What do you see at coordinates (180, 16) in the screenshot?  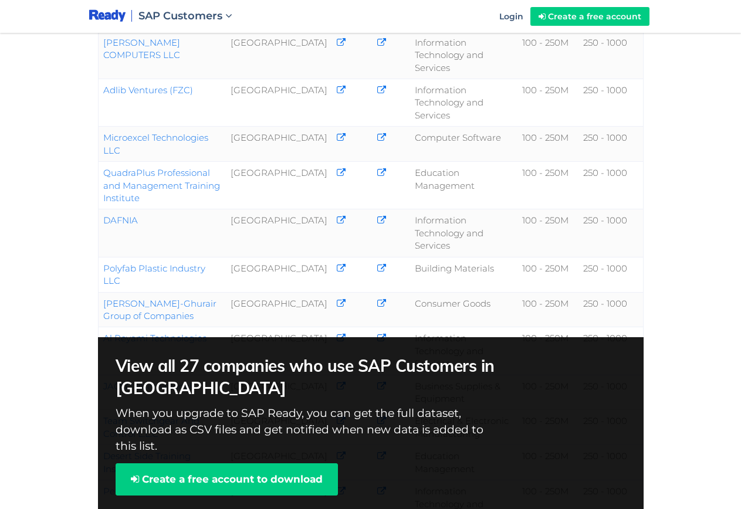 I see `span: SAP Customers` at bounding box center [180, 16].